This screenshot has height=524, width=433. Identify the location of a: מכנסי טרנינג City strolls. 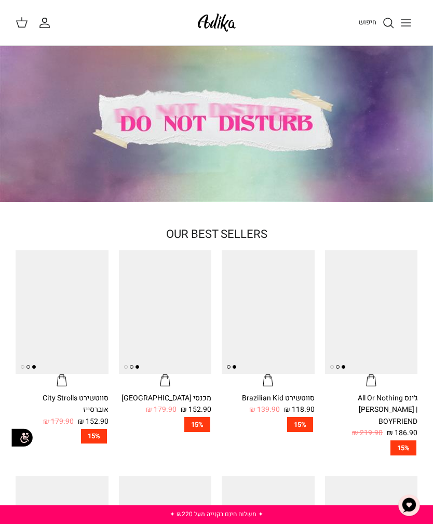
(165, 319).